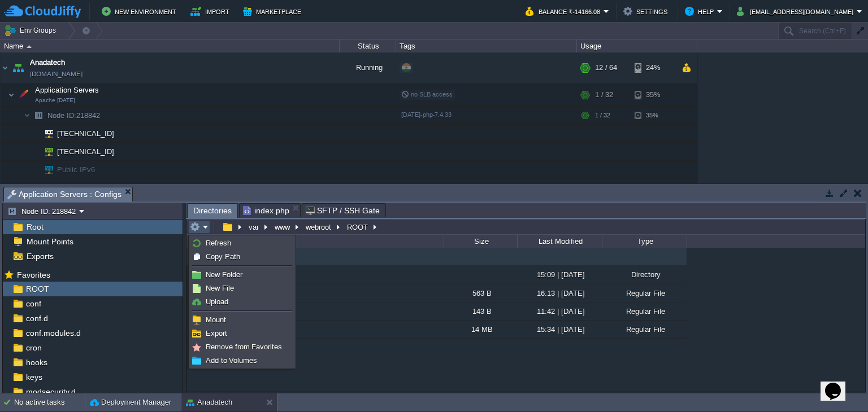 Image resolution: width=868 pixels, height=412 pixels. Describe the element at coordinates (480, 293) in the screenshot. I see `div: 563 B` at that location.